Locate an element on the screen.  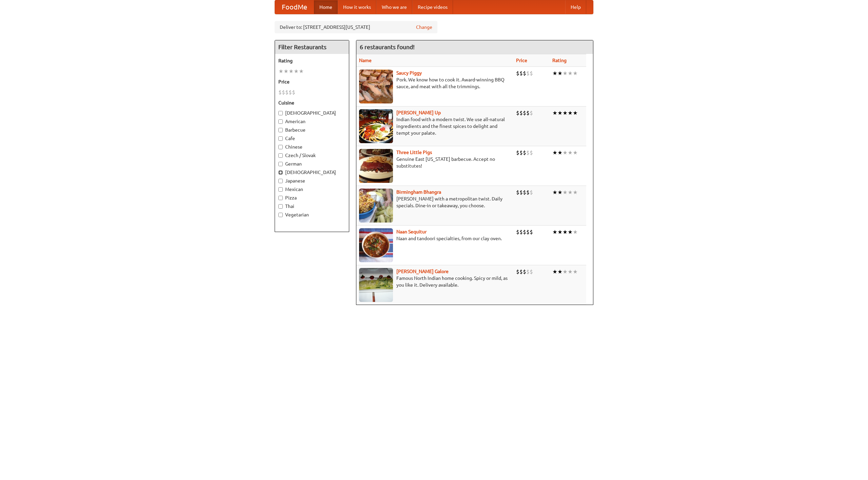
label: Chinese is located at coordinates (312, 147).